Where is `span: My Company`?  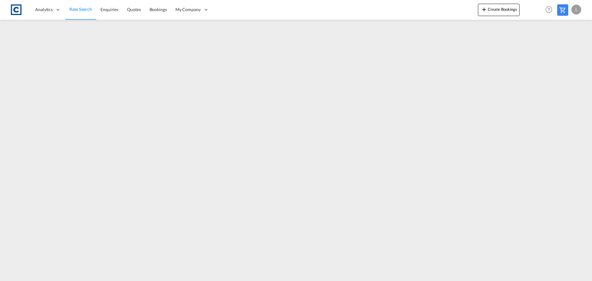 span: My Company is located at coordinates (188, 10).